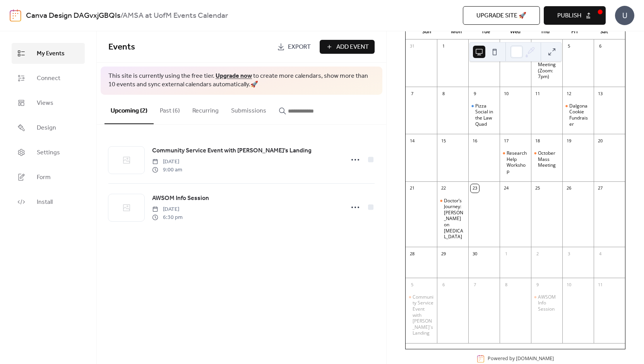 This screenshot has height=364, width=644. What do you see at coordinates (421, 315) in the screenshot?
I see `div: Community Service Event with Leuk's Landing` at bounding box center [421, 315].